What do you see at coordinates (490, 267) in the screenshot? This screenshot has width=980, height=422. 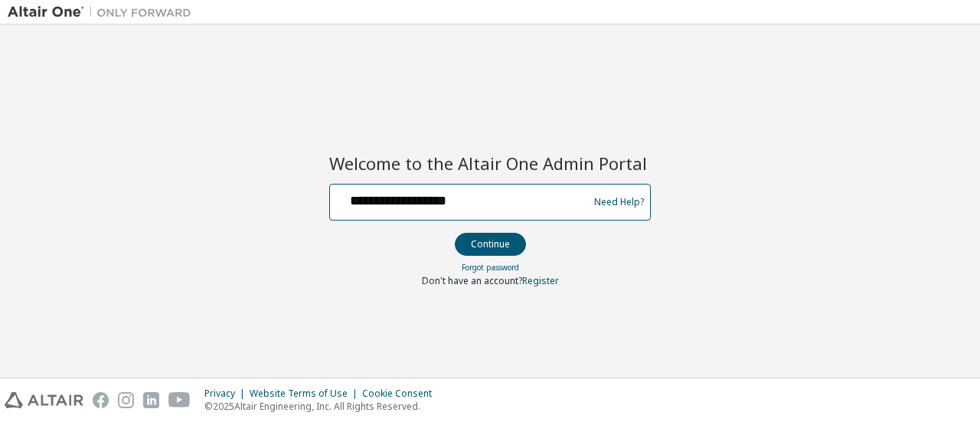 I see `a: Forgot password` at bounding box center [490, 267].